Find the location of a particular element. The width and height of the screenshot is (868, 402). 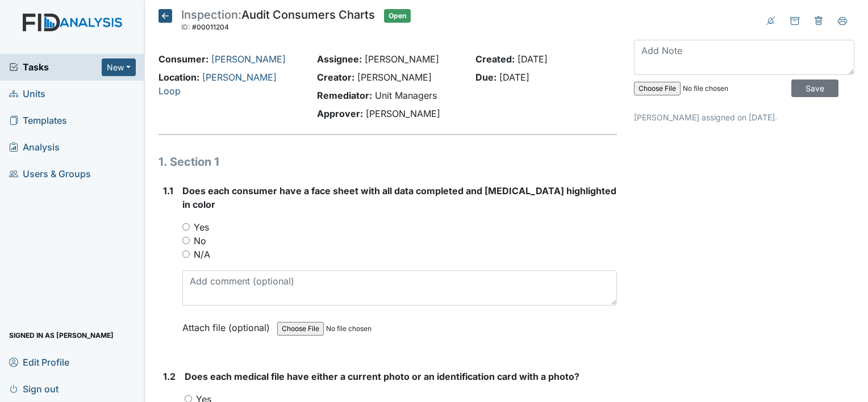

span: Does each medical file have either a current photo or an identification card with a photo? is located at coordinates (382, 377).